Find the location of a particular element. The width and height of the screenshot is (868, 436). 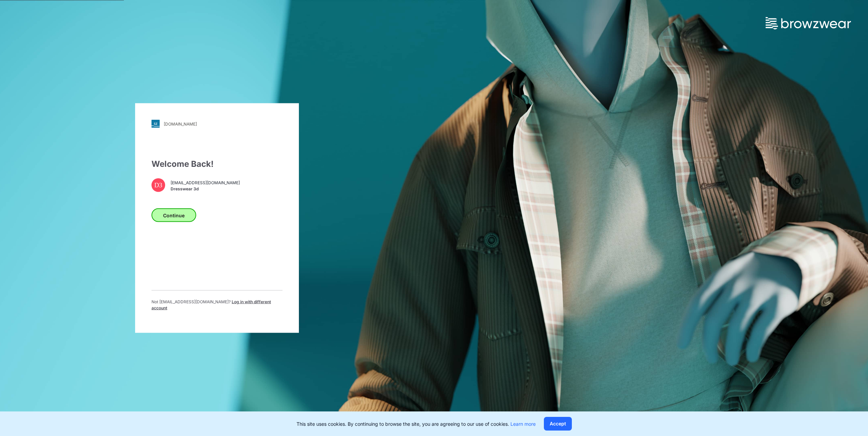

a: Learn more is located at coordinates (523, 423).